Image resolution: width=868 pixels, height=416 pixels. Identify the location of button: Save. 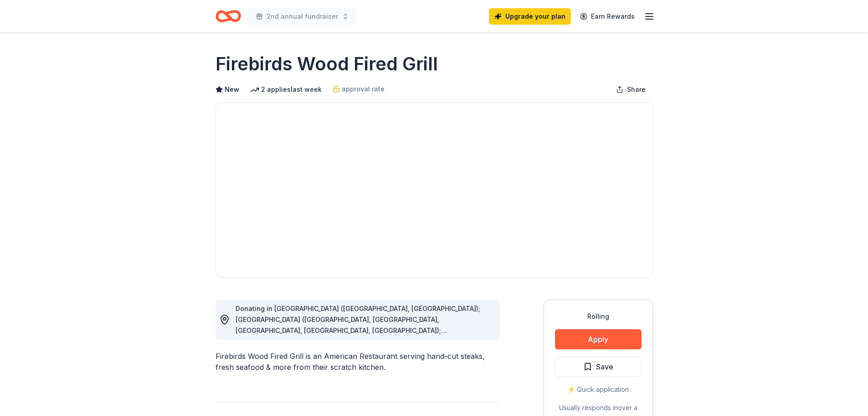
(598, 367).